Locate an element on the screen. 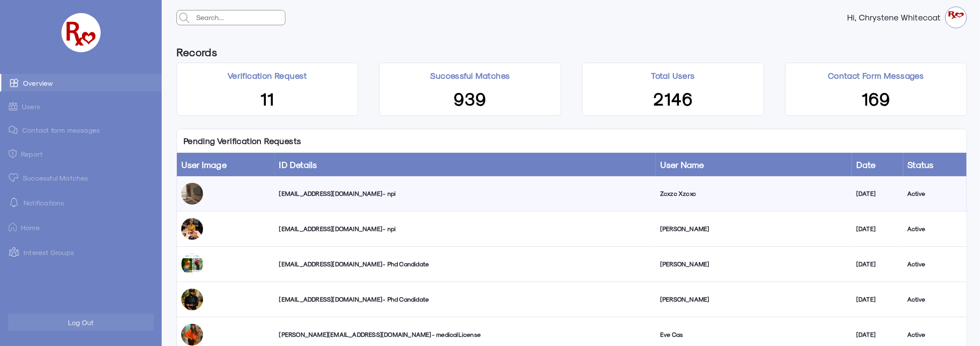 This screenshot has width=980, height=346. img: admin-ic-report.svg is located at coordinates (12, 153).